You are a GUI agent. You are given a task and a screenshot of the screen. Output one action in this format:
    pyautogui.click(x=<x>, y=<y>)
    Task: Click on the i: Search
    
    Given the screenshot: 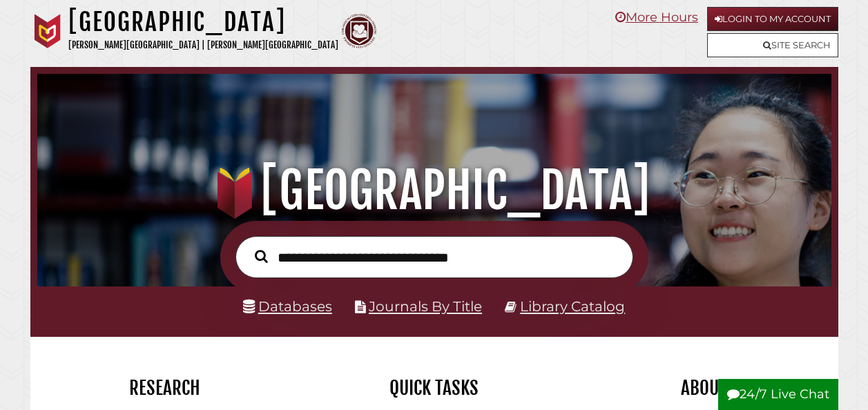 What is the action you would take?
    pyautogui.click(x=261, y=256)
    